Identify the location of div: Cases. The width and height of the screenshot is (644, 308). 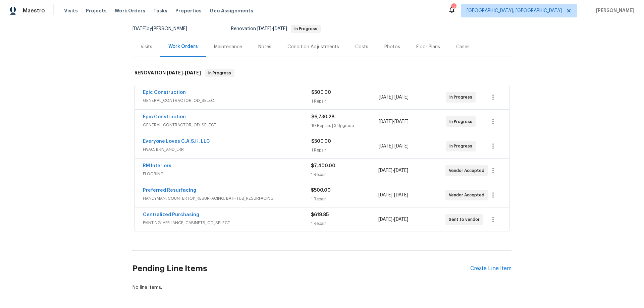
(463, 47).